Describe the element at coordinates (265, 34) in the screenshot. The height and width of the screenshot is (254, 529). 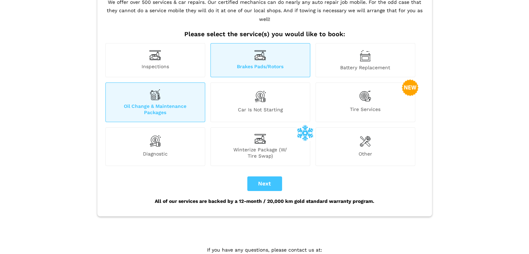
I see `h2: Please select the service(s) you would like to book:` at that location.